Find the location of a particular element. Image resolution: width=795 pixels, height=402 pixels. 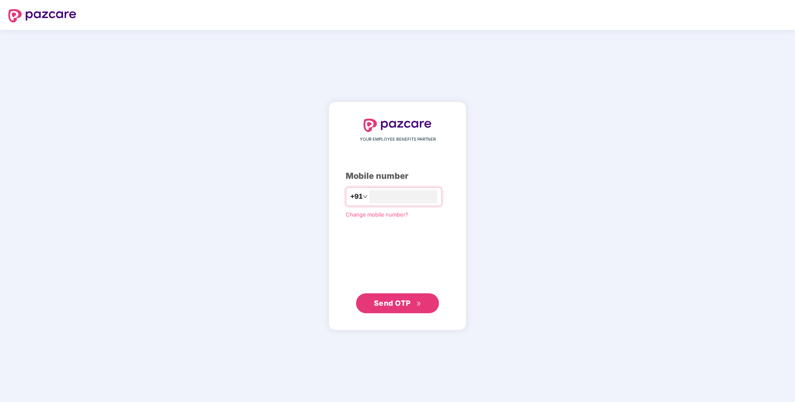

a: Change mobile number? is located at coordinates (377, 214).